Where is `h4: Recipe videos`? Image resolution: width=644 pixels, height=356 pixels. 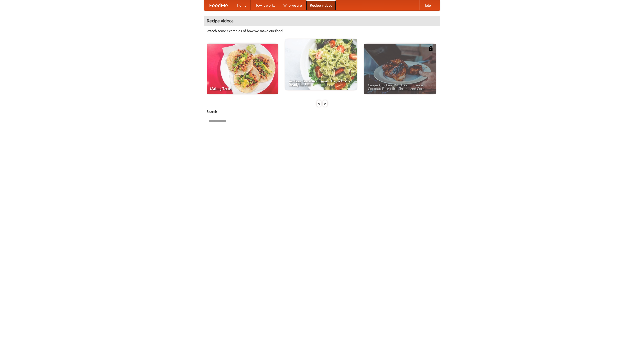
h4: Recipe videos is located at coordinates (322, 21).